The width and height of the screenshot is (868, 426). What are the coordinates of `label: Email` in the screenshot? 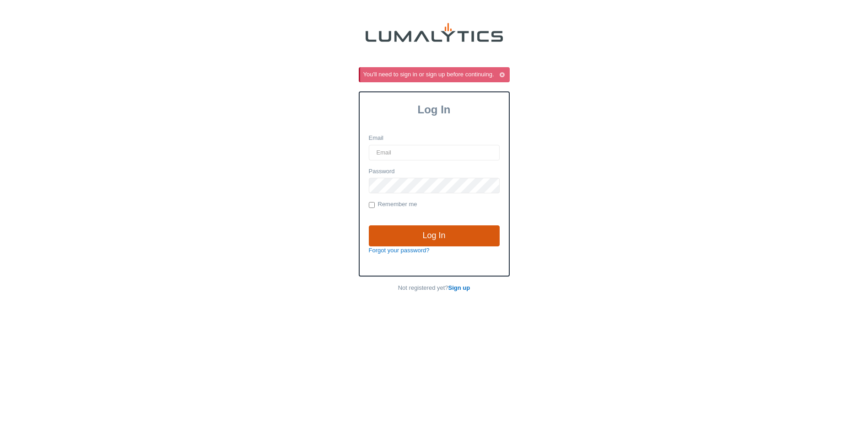 It's located at (376, 138).